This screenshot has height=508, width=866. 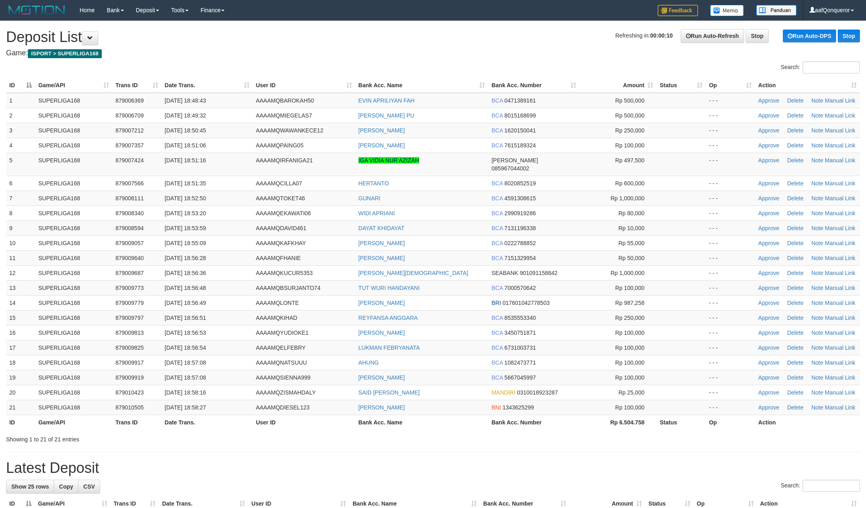 I want to click on span: Copy 8535553340 to clipboard, so click(x=520, y=318).